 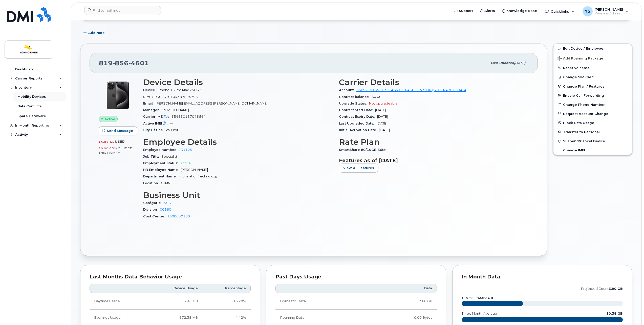 What do you see at coordinates (584, 95) in the screenshot?
I see `span: Enable Call Forwarding` at bounding box center [584, 95].